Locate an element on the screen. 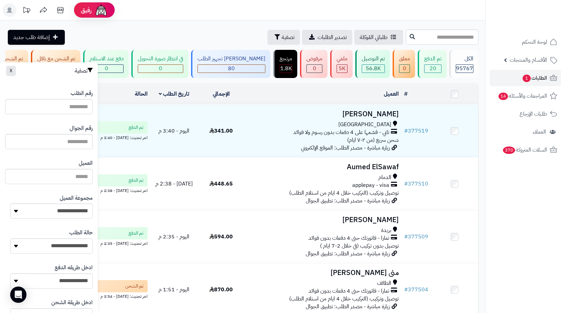  span: X is located at coordinates (11, 71).